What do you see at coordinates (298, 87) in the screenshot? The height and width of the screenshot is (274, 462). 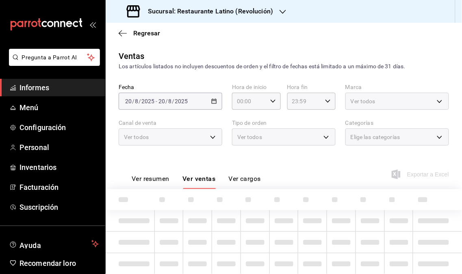 I see `font: Hora fin` at bounding box center [298, 87].